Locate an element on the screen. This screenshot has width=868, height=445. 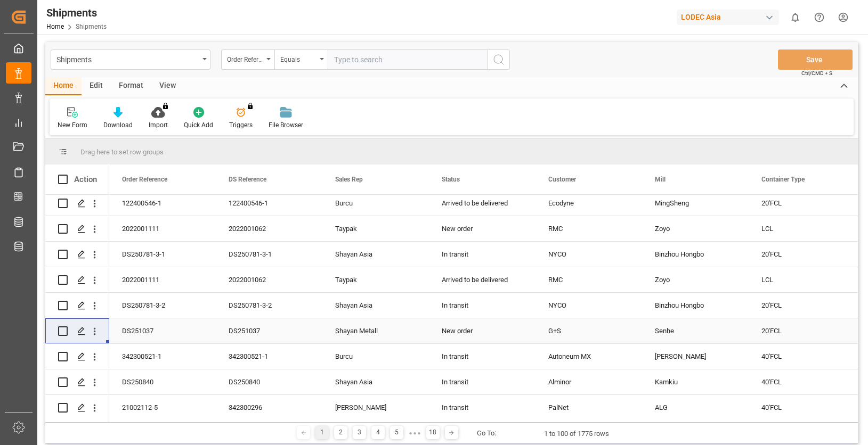
span: Drag here to set row groups is located at coordinates (122, 152).